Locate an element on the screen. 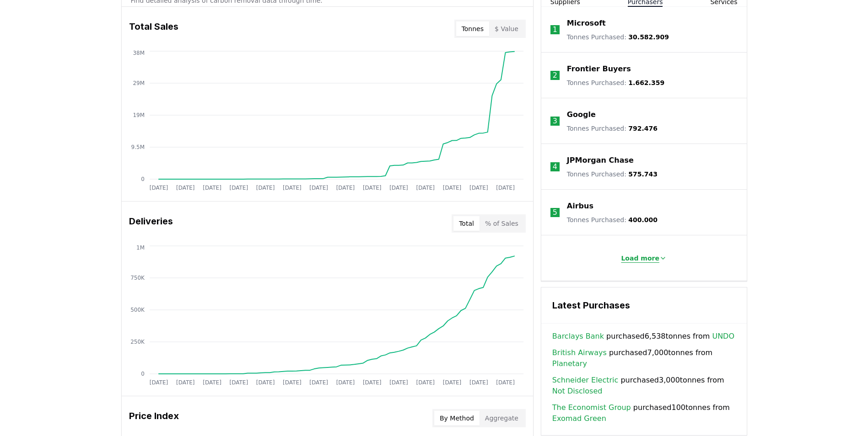  a: Airbus is located at coordinates (580, 207).